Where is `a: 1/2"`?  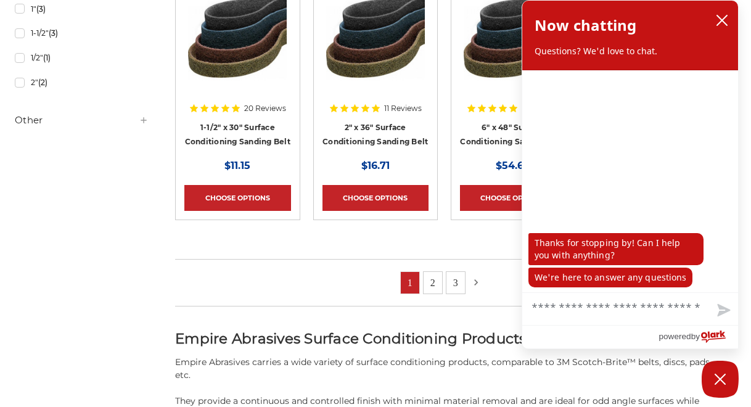
a: 1/2" is located at coordinates (81, 57).